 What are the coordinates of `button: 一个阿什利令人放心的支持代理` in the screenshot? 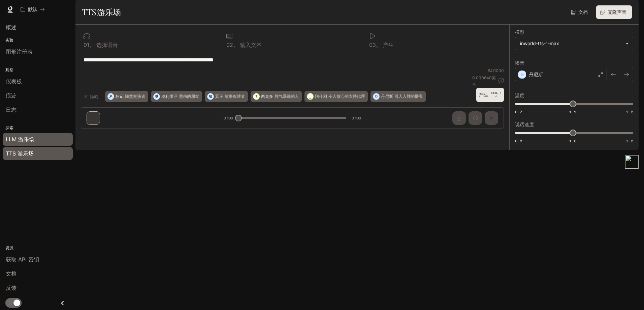 It's located at (336, 97).